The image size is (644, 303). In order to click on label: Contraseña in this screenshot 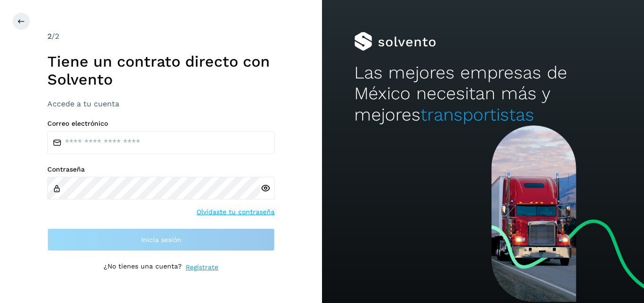, I will do `click(161, 170)`.